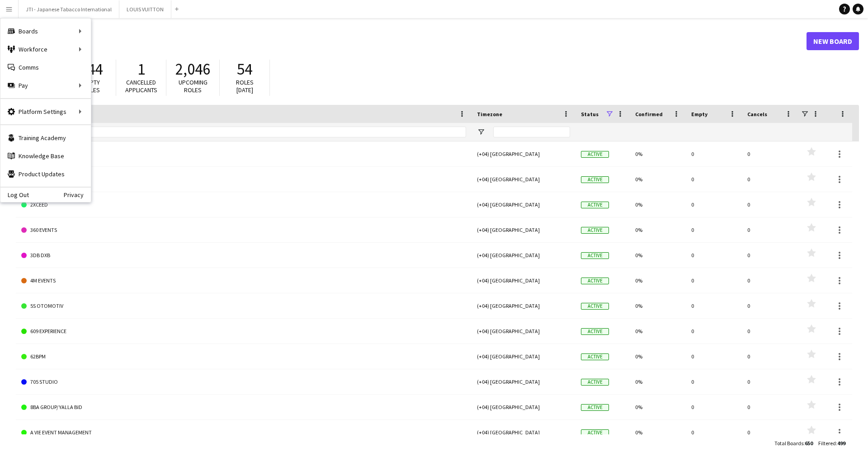 The image size is (868, 466). Describe the element at coordinates (45, 49) in the screenshot. I see `div: Workforce` at that location.